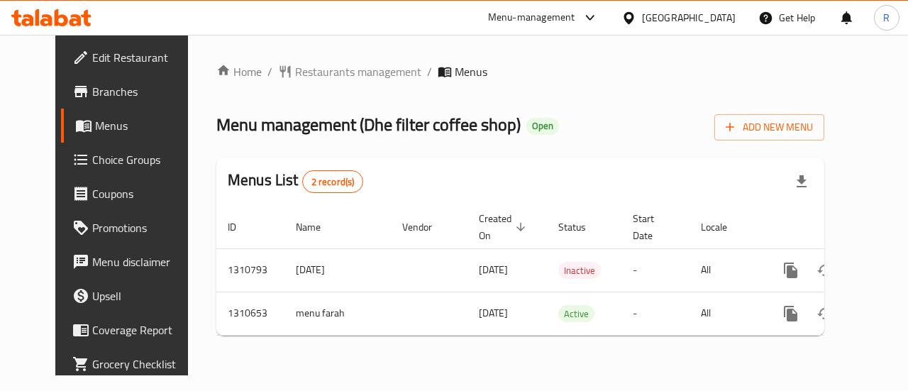  I want to click on a: Restaurants management, so click(350, 72).